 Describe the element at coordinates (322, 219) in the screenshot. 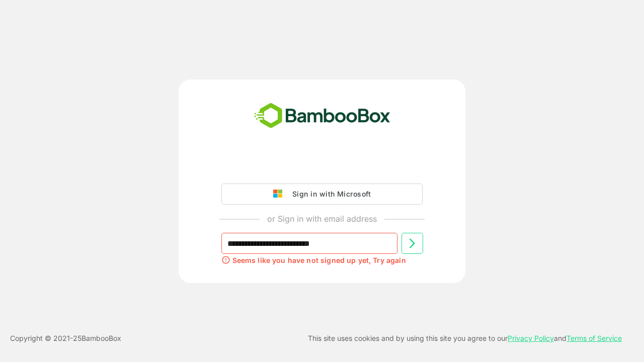

I see `p: or Sign in with email address` at that location.